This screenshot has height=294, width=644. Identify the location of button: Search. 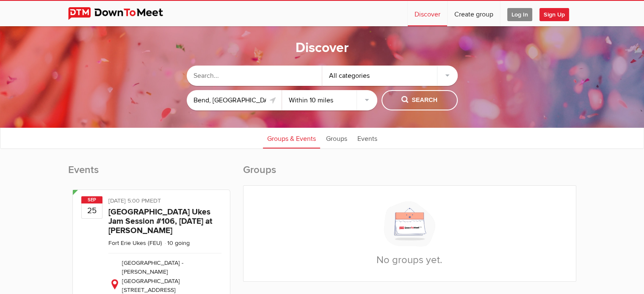
(420, 100).